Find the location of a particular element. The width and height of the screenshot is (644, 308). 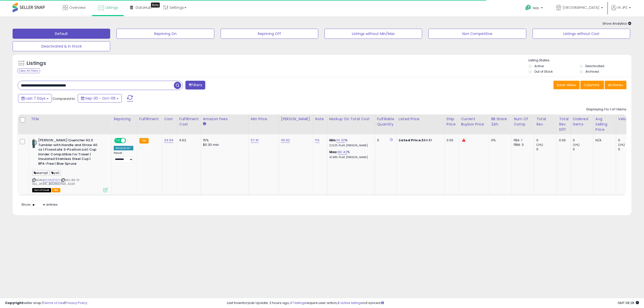

th: The percentage added to the cost of goods (COGS) that forms the calculator for Min & Max prices. is located at coordinates (351, 124).